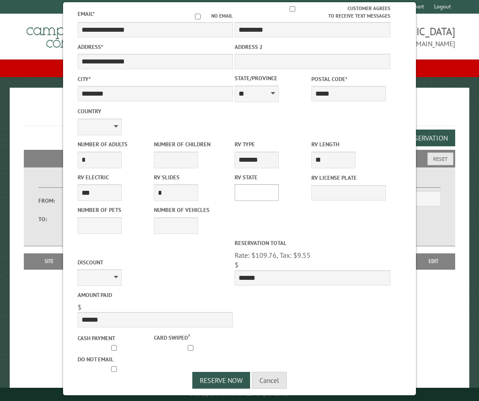 This screenshot has width=479, height=401. What do you see at coordinates (155, 262) in the screenshot?
I see `label: Discount` at bounding box center [155, 262].